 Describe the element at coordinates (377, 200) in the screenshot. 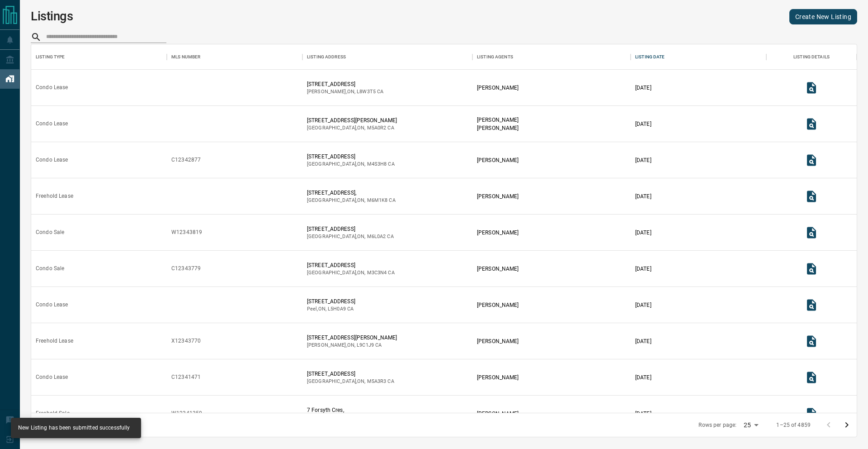

I see `span: m6m1k8` at that location.